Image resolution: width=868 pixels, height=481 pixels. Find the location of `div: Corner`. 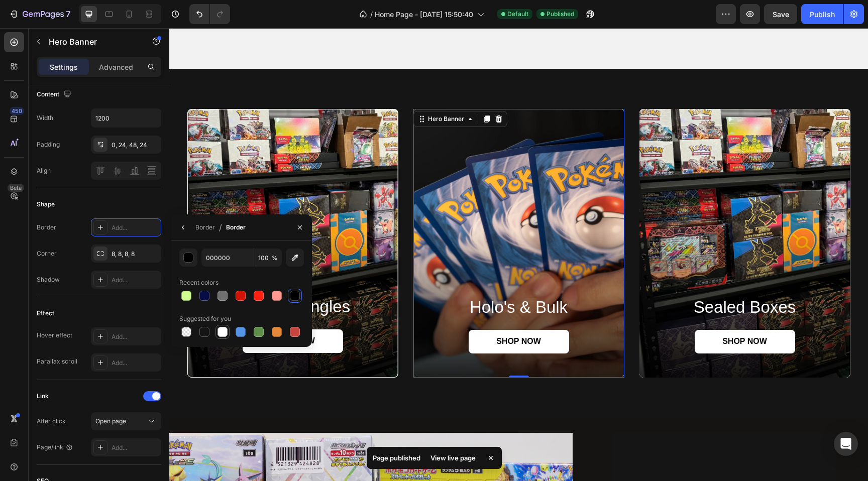

div: Corner is located at coordinates (47, 253).